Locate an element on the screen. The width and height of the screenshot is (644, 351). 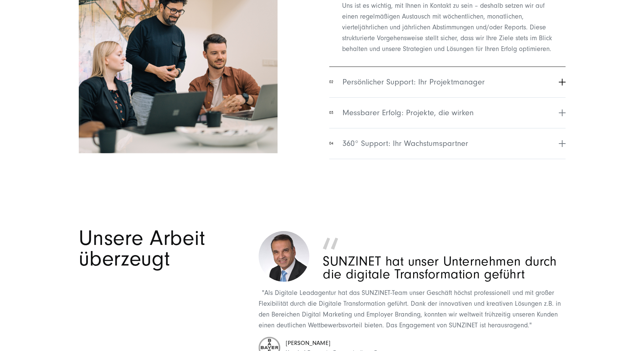
button: 03Messbarer Erfolg: Projekte, die wirken is located at coordinates (448, 112).